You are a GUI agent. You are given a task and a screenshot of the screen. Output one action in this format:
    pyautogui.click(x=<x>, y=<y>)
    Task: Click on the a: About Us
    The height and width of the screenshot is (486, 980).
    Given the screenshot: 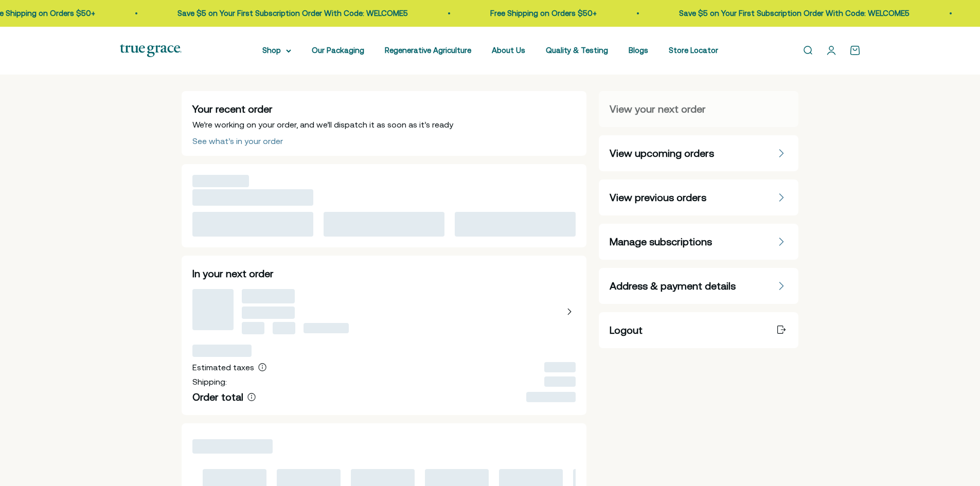 What is the action you would take?
    pyautogui.click(x=508, y=50)
    